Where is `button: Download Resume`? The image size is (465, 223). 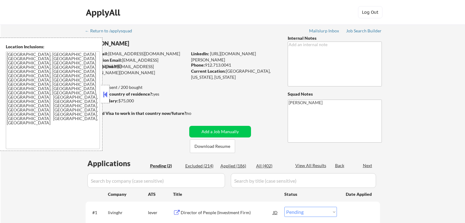
button: Download Resume is located at coordinates (213, 146).